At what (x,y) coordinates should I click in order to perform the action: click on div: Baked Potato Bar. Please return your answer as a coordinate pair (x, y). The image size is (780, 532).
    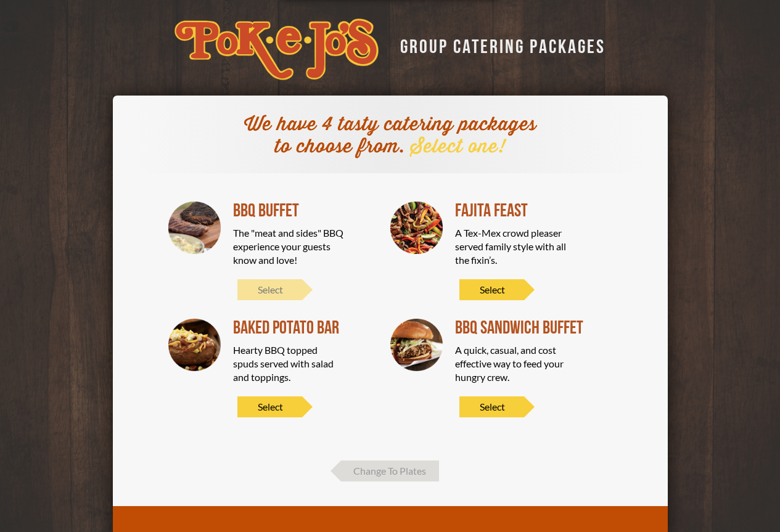
    Looking at the image, I should click on (302, 328).